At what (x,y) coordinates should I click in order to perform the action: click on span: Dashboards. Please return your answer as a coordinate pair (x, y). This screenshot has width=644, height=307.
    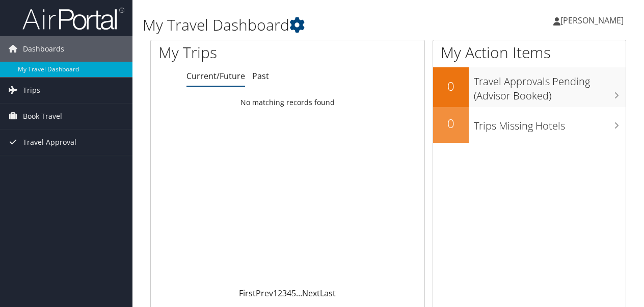
    Looking at the image, I should click on (43, 49).